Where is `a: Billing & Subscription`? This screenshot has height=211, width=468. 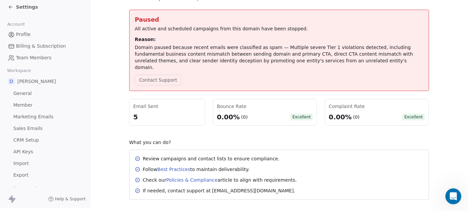 a: Billing & Subscription is located at coordinates (45, 46).